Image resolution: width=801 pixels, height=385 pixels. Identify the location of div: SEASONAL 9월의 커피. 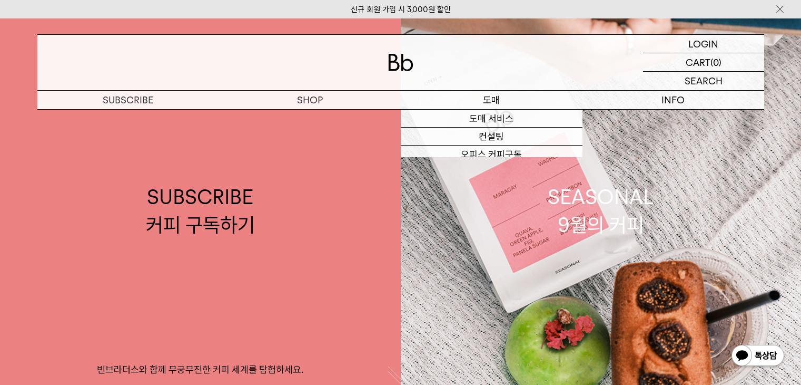
(601, 211).